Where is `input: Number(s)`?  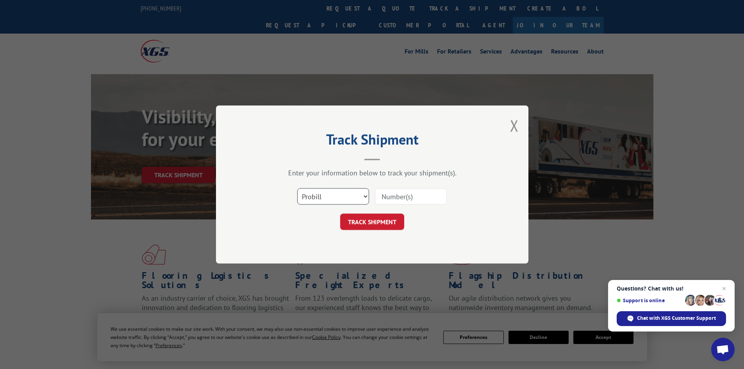 input: Number(s) is located at coordinates (411, 196).